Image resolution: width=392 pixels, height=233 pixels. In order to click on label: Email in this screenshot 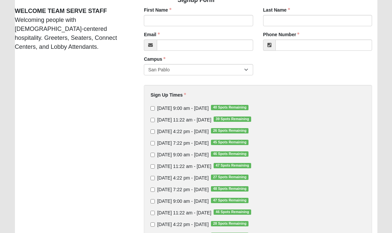, I will do `click(151, 35)`.